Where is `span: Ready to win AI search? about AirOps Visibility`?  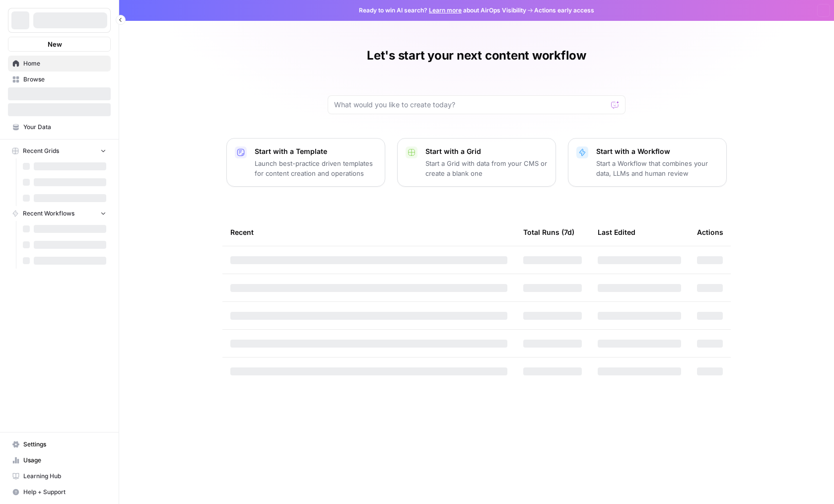 span: Ready to win AI search? about AirOps Visibility is located at coordinates (443, 10).